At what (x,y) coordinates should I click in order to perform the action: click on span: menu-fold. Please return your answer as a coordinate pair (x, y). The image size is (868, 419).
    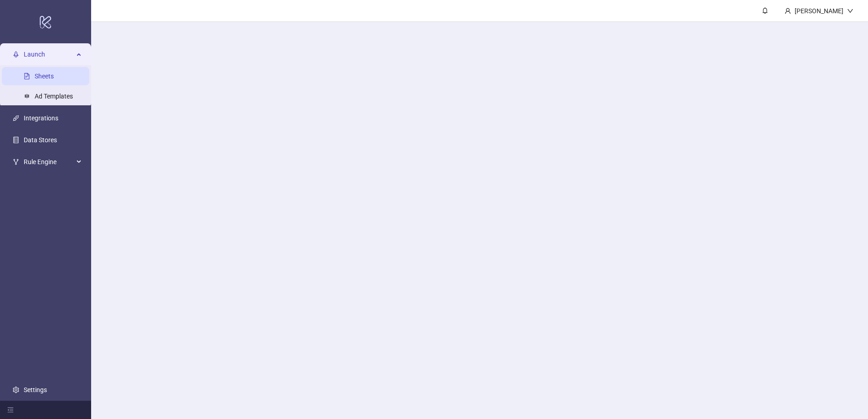
    Looking at the image, I should click on (10, 410).